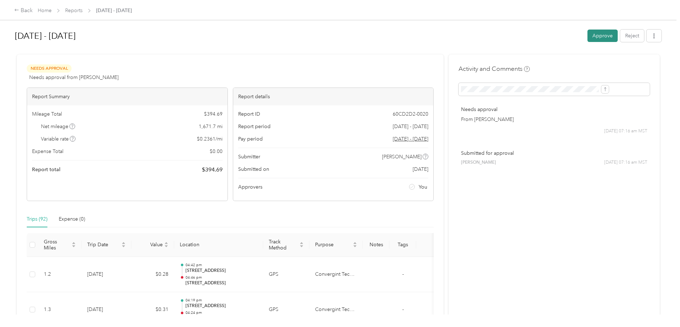 The image size is (680, 327). What do you see at coordinates (283, 245) in the screenshot?
I see `span: Track Method` at bounding box center [283, 245].